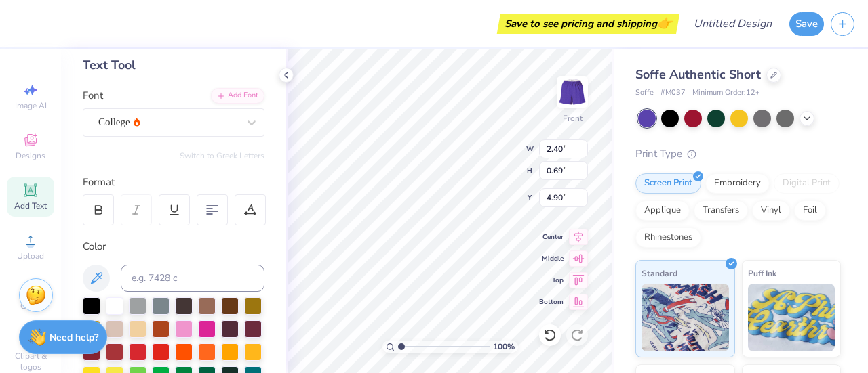  Describe the element at coordinates (733, 24) in the screenshot. I see `input: Untitled Design` at that location.